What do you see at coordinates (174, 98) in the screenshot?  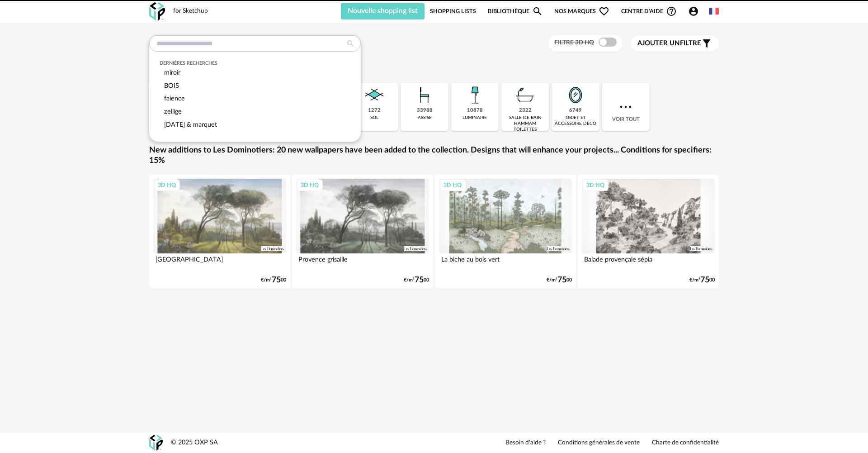 I see `span: faience` at bounding box center [174, 98].